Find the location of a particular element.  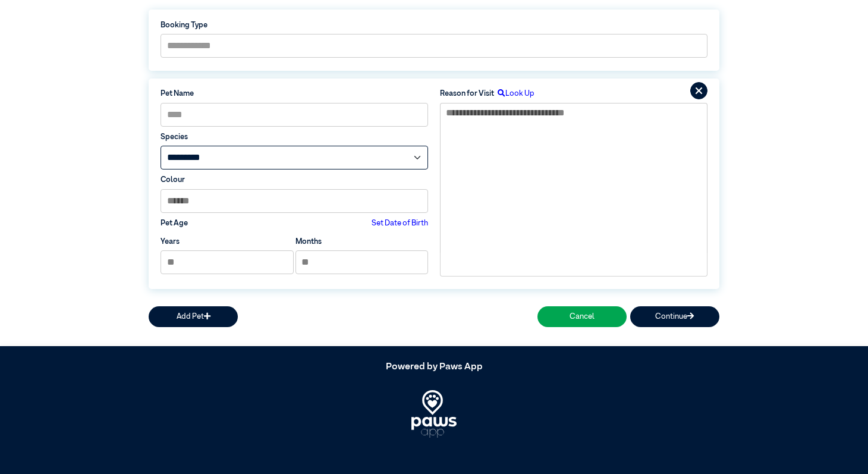

label: Set Date of Birth is located at coordinates (400, 223).